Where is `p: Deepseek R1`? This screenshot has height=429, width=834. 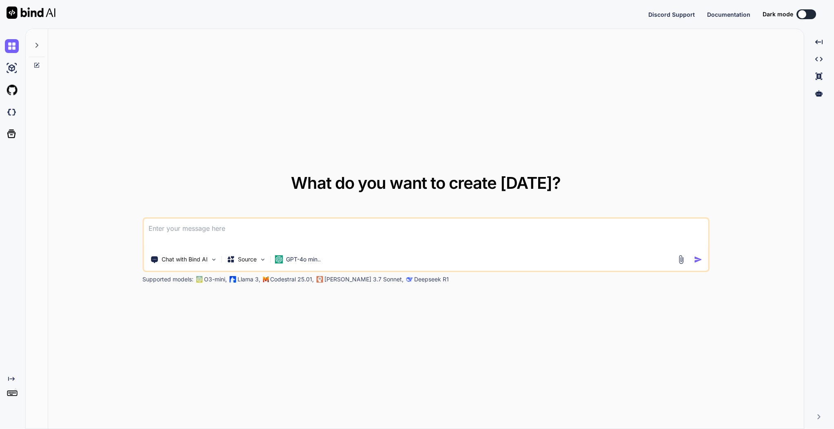 p: Deepseek R1 is located at coordinates (431, 279).